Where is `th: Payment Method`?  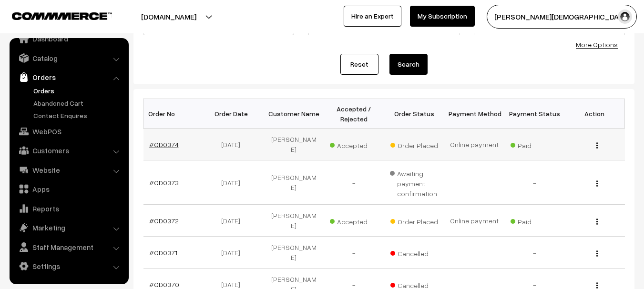 th: Payment Method is located at coordinates (474, 114).